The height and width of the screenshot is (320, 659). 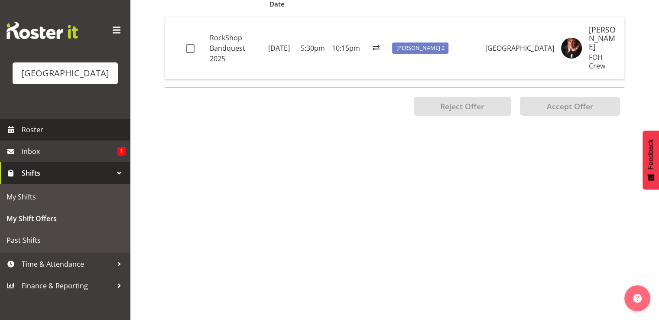 I want to click on a: Past Shifts, so click(x=65, y=240).